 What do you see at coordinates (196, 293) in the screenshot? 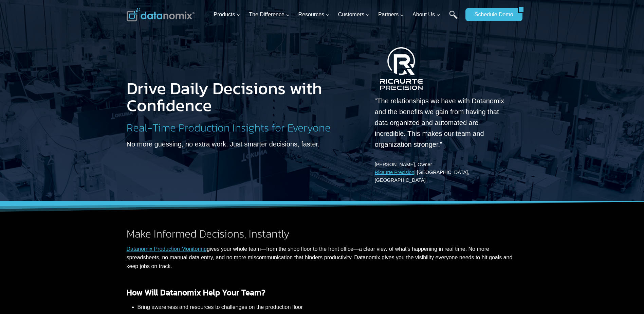
I see `strong: How Will Datanomix Help Your Team?` at bounding box center [196, 293].